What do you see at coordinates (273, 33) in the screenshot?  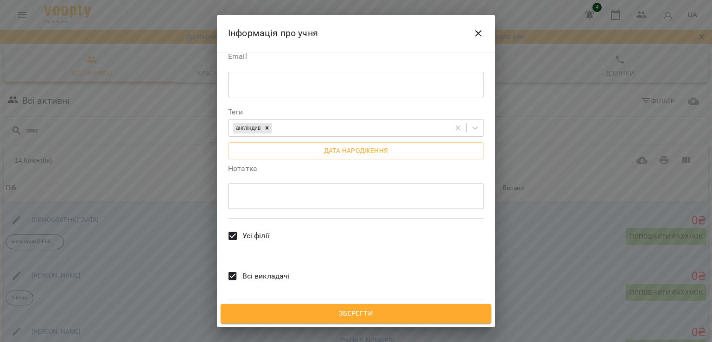 I see `h6: Інформація про учня` at bounding box center [273, 33].